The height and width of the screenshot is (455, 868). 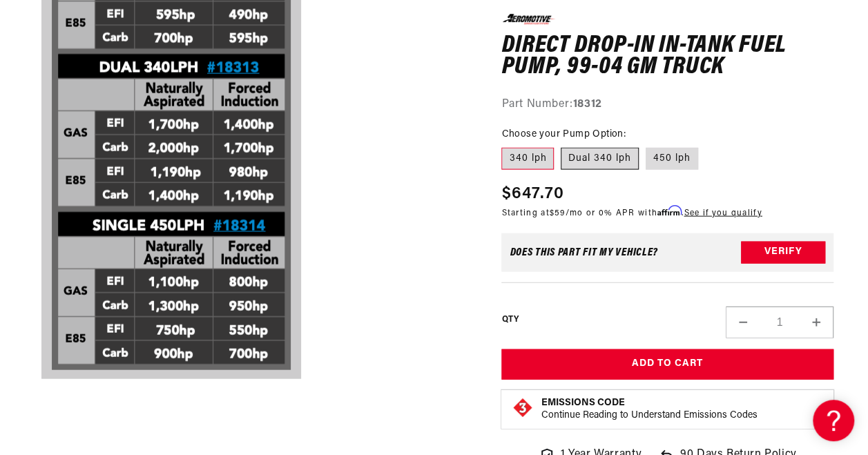 What do you see at coordinates (588, 104) in the screenshot?
I see `strong: 18312` at bounding box center [588, 104].